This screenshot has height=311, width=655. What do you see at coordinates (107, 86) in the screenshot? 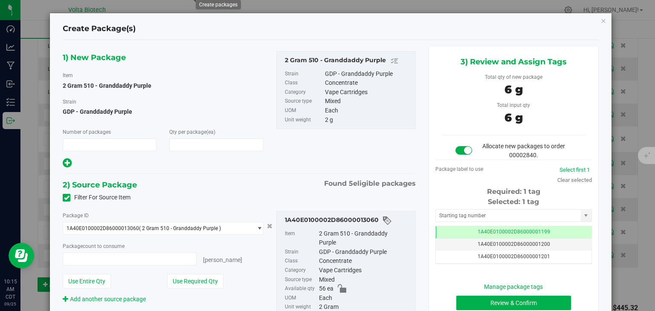
I see `span: 2 Gram 510 - Granddaddy Purple` at bounding box center [107, 86].